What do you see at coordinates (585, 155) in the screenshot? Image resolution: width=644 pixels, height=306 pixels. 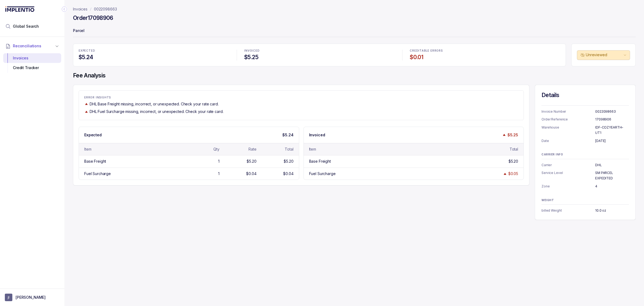 I see `p: CARRIER INFO` at bounding box center [585, 155].